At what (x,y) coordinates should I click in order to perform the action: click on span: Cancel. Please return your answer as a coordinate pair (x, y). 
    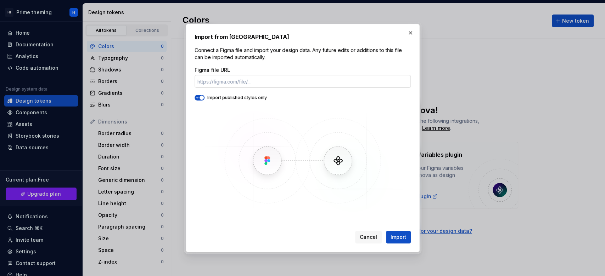
    Looking at the image, I should click on (368, 237).